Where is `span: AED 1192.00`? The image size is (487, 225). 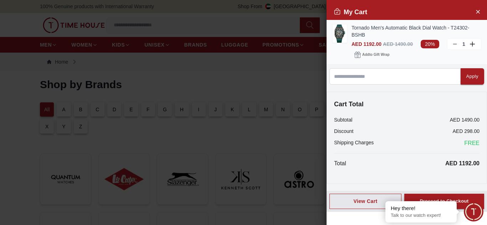 span: AED 1192.00 is located at coordinates (366, 44).